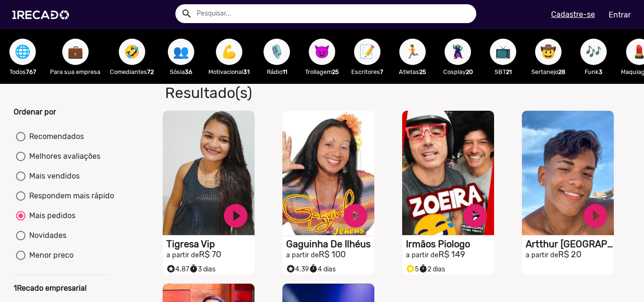 The image size is (644, 302). What do you see at coordinates (600, 72) in the screenshot?
I see `b: 3` at bounding box center [600, 72].